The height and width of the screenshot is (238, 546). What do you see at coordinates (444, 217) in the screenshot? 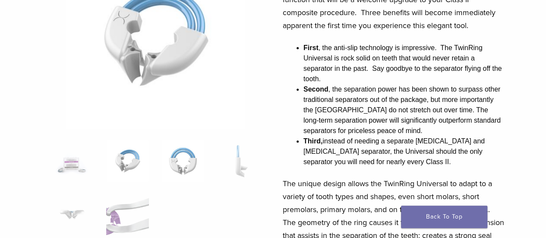
I see `a: Back To Top` at bounding box center [444, 217].